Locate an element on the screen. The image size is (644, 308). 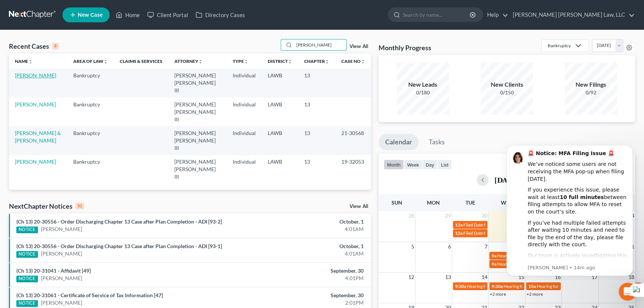
a: Help is located at coordinates (496, 15).